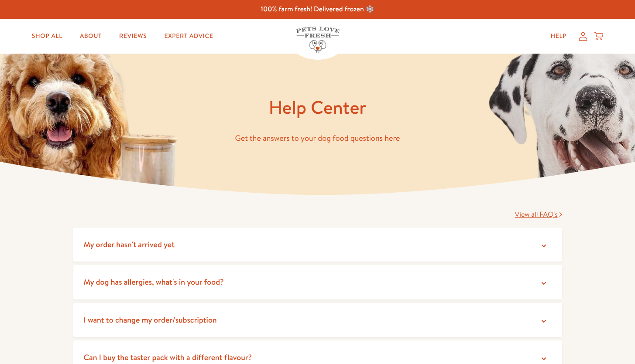  What do you see at coordinates (154, 282) in the screenshot?
I see `span: My dog has allergies, what's in your food?` at bounding box center [154, 282].